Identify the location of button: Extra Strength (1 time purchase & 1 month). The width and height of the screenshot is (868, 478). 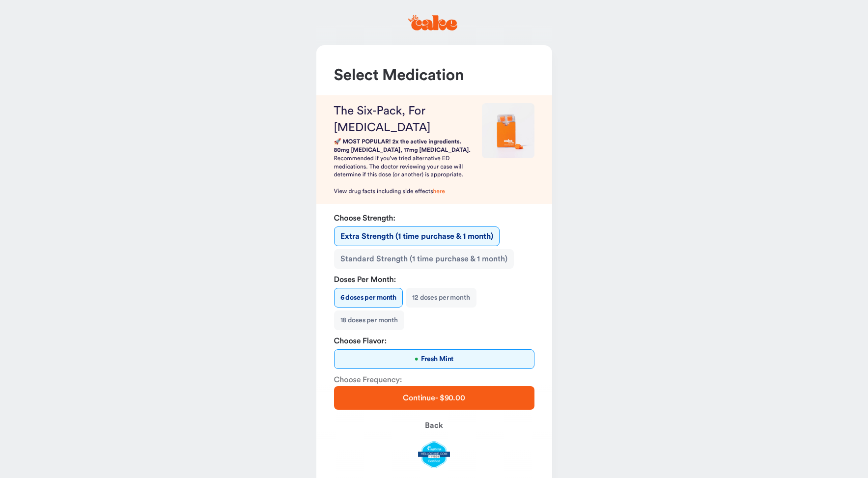
(417, 237).